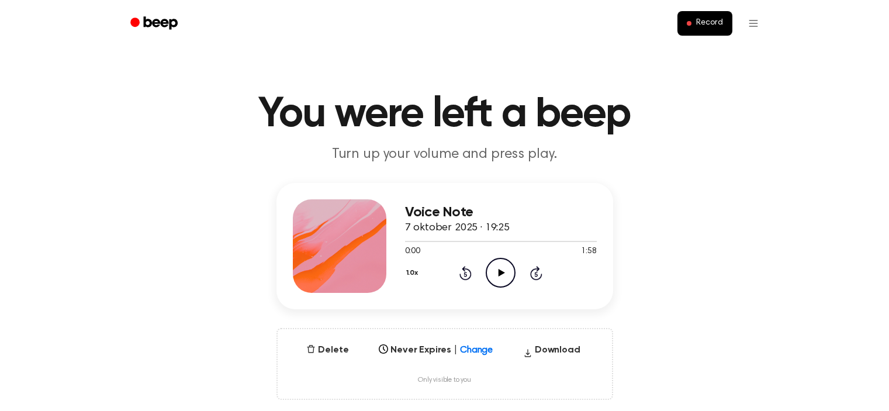 This screenshot has width=889, height=411. I want to click on span: 0:00, so click(413, 251).